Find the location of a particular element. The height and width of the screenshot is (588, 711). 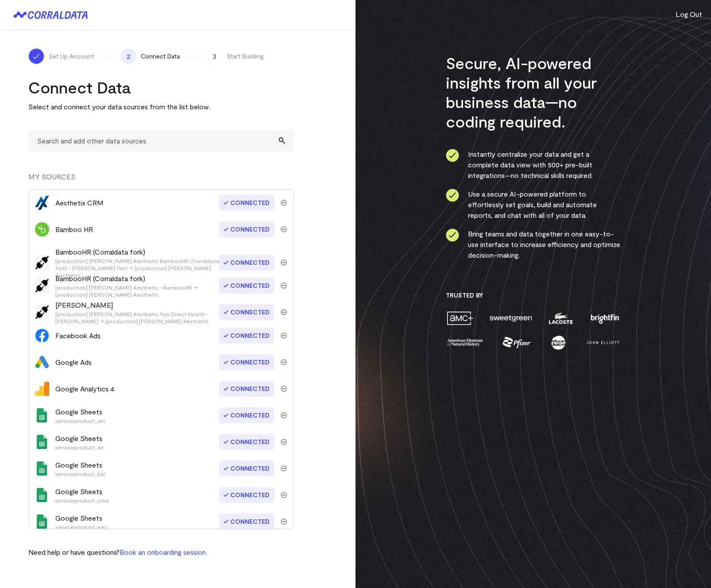

span: Set Up Account is located at coordinates (71, 56).